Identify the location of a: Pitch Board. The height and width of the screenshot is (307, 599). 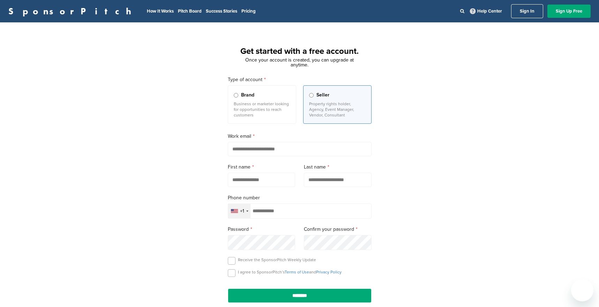
(190, 11).